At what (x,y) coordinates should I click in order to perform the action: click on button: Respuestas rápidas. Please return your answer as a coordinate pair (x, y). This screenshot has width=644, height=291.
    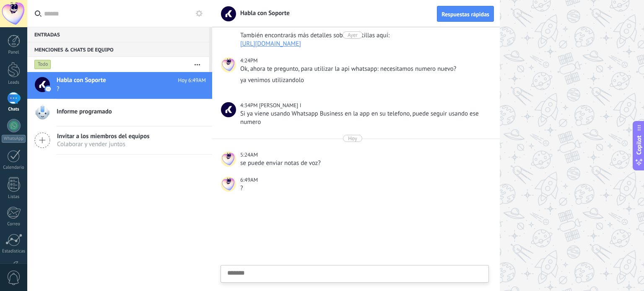
    Looking at the image, I should click on (465, 14).